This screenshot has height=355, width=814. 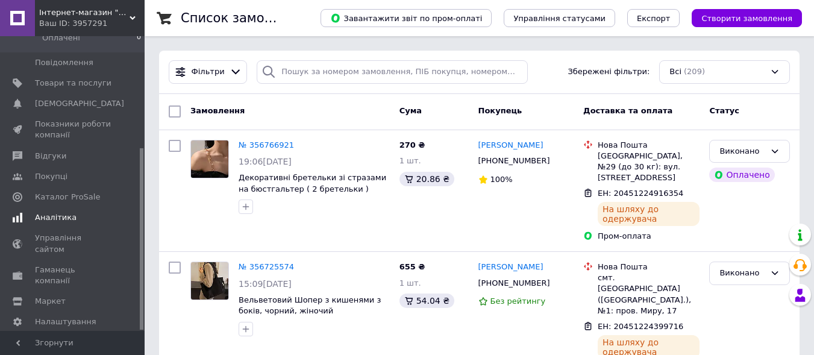 What do you see at coordinates (73, 83) in the screenshot?
I see `span: Товари та послуги` at bounding box center [73, 83].